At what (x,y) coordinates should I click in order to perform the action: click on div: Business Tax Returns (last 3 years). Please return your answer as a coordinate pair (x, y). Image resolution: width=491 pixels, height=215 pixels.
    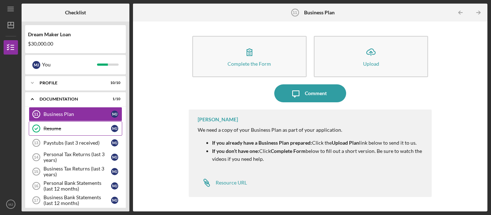
    Looking at the image, I should click on (77, 172).